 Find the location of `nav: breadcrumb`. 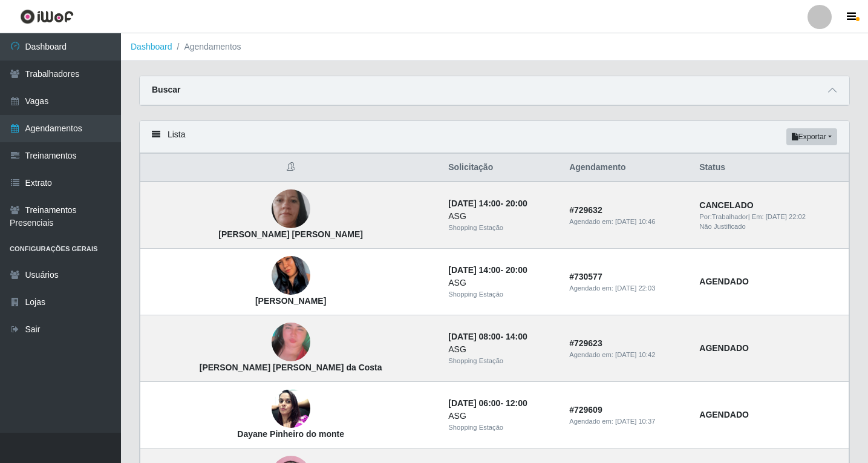

nav: breadcrumb is located at coordinates (494, 47).